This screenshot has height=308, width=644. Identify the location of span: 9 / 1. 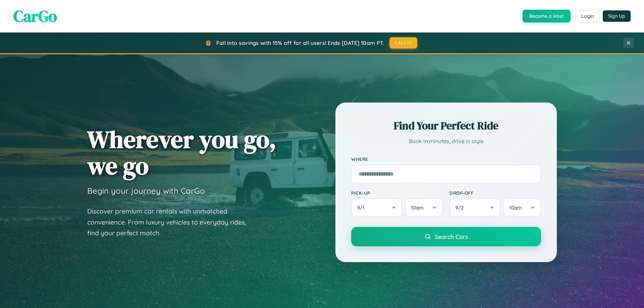
(362, 207).